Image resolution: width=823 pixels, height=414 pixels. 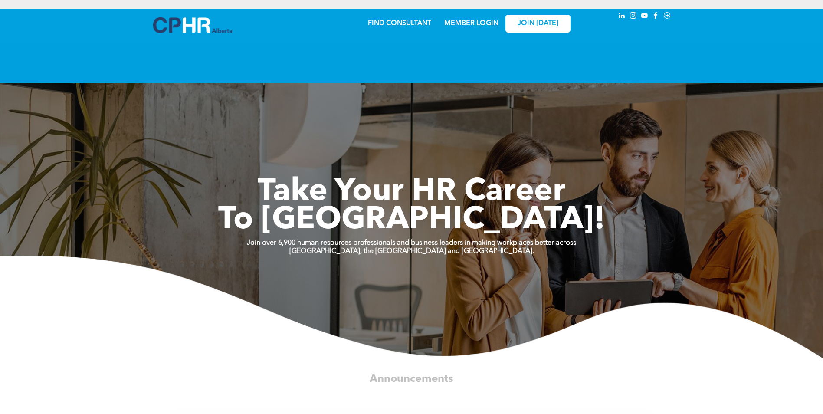 What do you see at coordinates (193, 25) in the screenshot?
I see `img: A blue and white logo for cp alberta` at bounding box center [193, 25].